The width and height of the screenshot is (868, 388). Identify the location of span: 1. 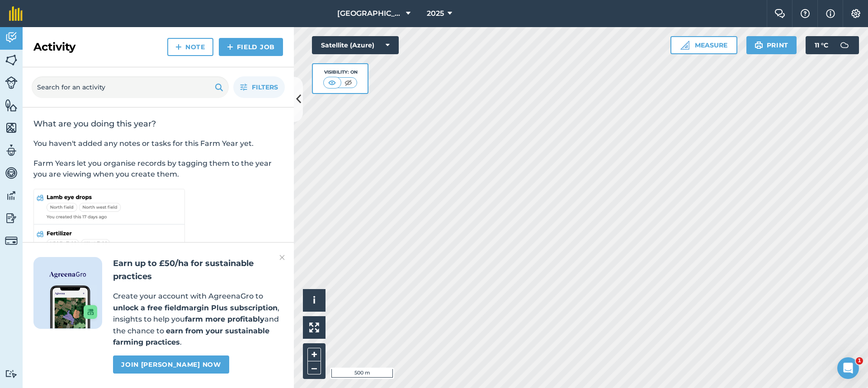
(860, 361).